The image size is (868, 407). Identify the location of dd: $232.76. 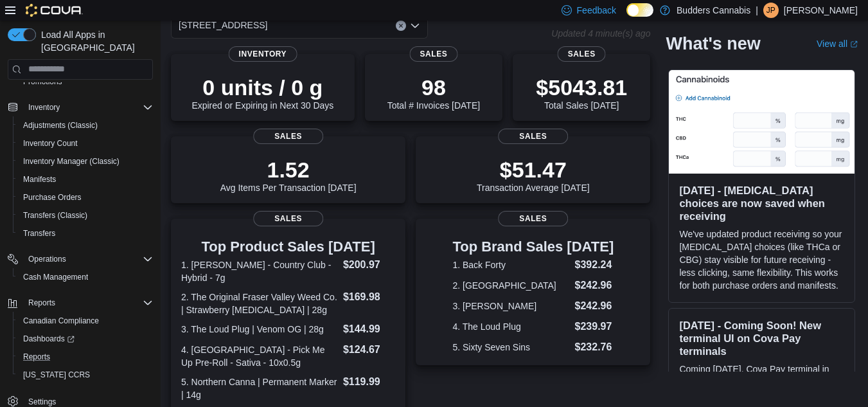
(595, 347).